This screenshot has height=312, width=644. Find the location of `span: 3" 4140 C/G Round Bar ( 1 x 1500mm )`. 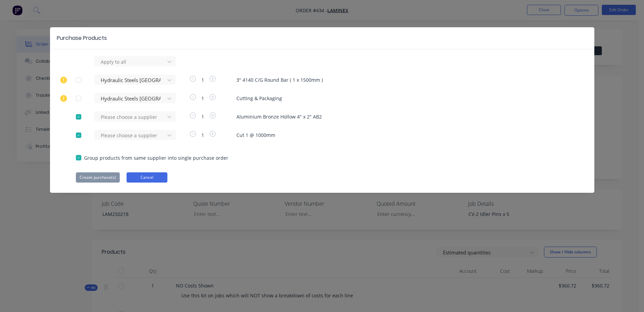

span: 3" 4140 C/G Round Bar ( 1 x 1500mm ) is located at coordinates (403, 80).